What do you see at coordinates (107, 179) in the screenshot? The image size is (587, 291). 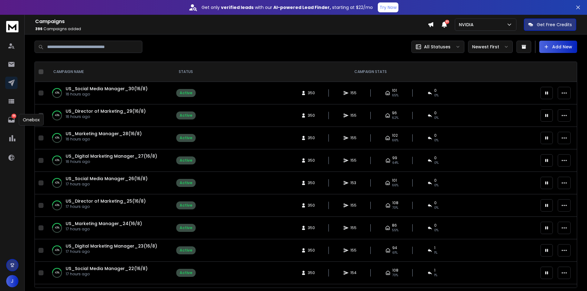 I see `span: US_Social Media Manager_26(16/8)` at bounding box center [107, 179].